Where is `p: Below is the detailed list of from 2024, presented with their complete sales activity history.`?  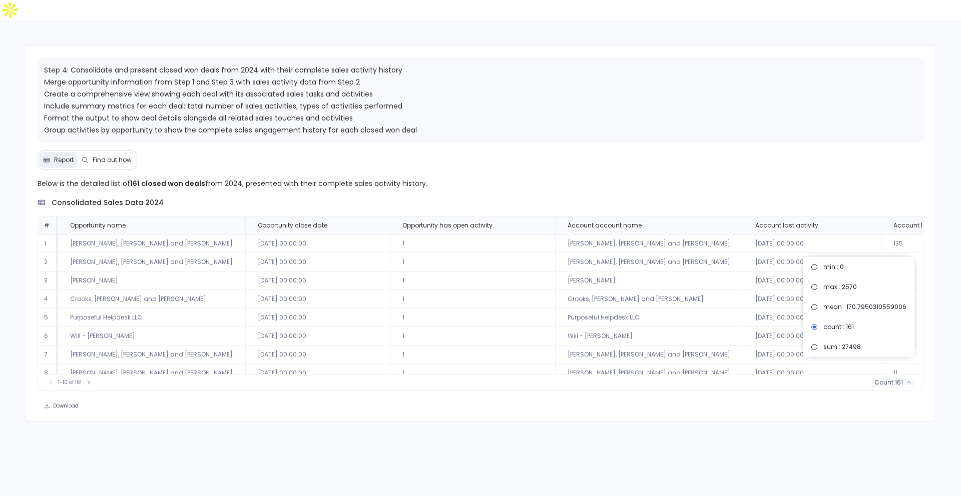
p: Below is the detailed list of from 2024, presented with their complete sales activity history. is located at coordinates (480, 184).